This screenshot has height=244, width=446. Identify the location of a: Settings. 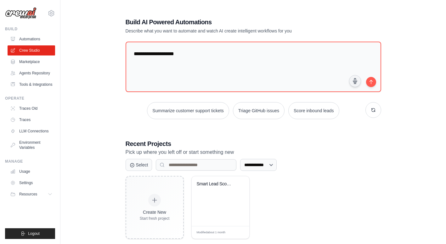
(31, 183).